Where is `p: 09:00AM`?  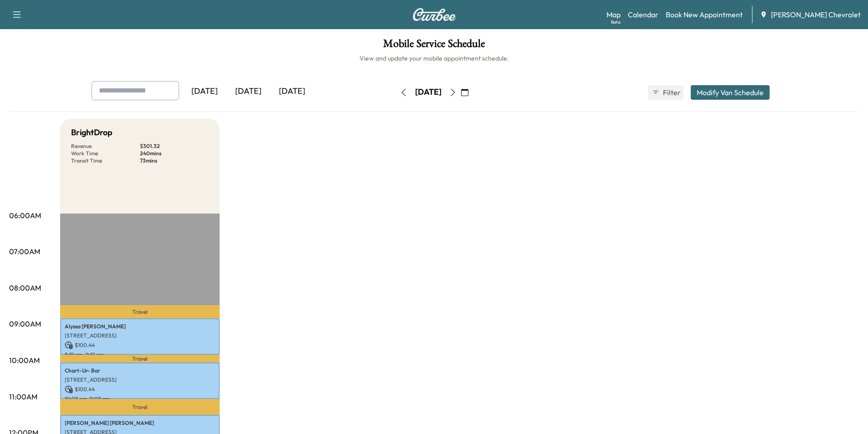 p: 09:00AM is located at coordinates (25, 324).